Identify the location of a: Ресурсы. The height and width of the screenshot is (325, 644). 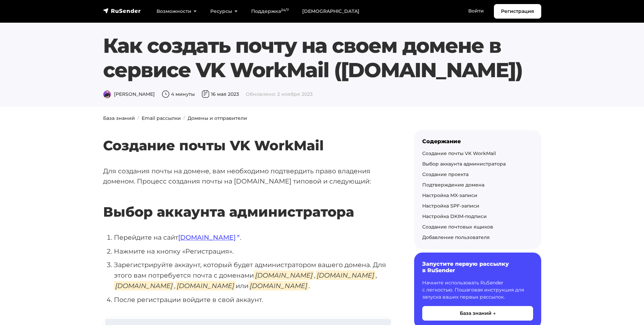
(224, 11).